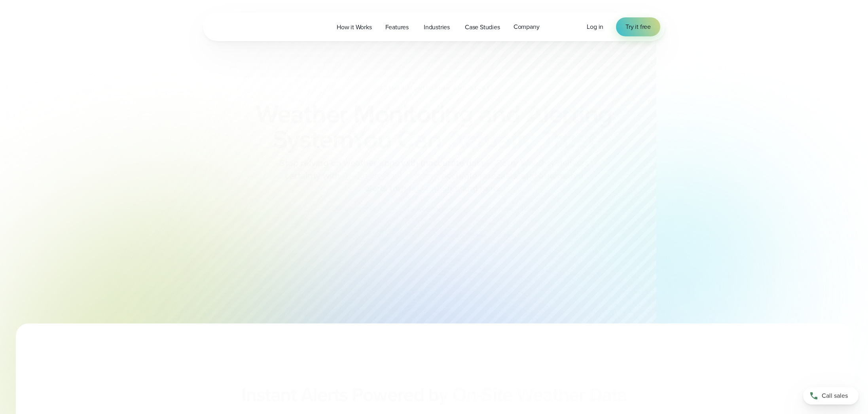  I want to click on a: Log in, so click(595, 27).